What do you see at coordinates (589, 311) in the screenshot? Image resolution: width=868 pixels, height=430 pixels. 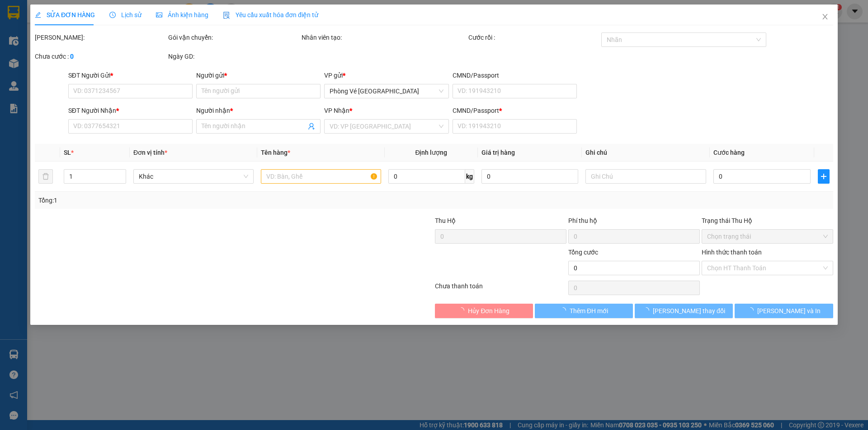 I see `span: Thêm ĐH mới` at bounding box center [589, 311].